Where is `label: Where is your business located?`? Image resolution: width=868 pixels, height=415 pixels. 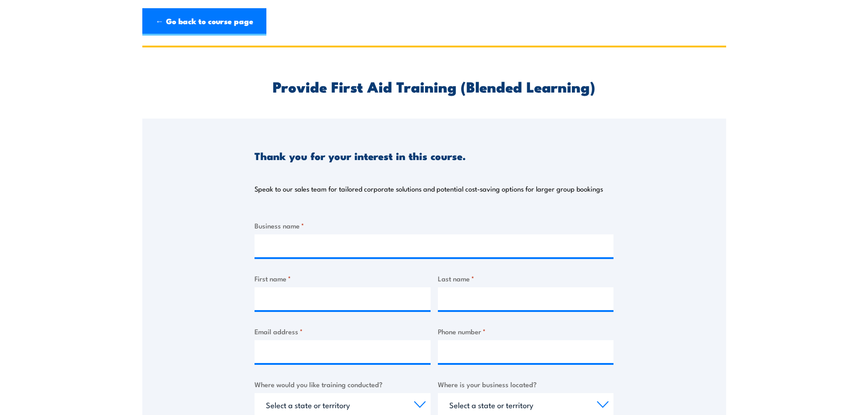 label: Where is your business located? is located at coordinates (526, 383).